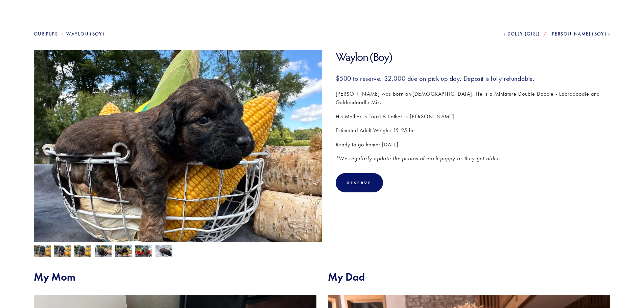  Describe the element at coordinates (164, 252) in the screenshot. I see `img: Waylon 1.jpg` at that location.